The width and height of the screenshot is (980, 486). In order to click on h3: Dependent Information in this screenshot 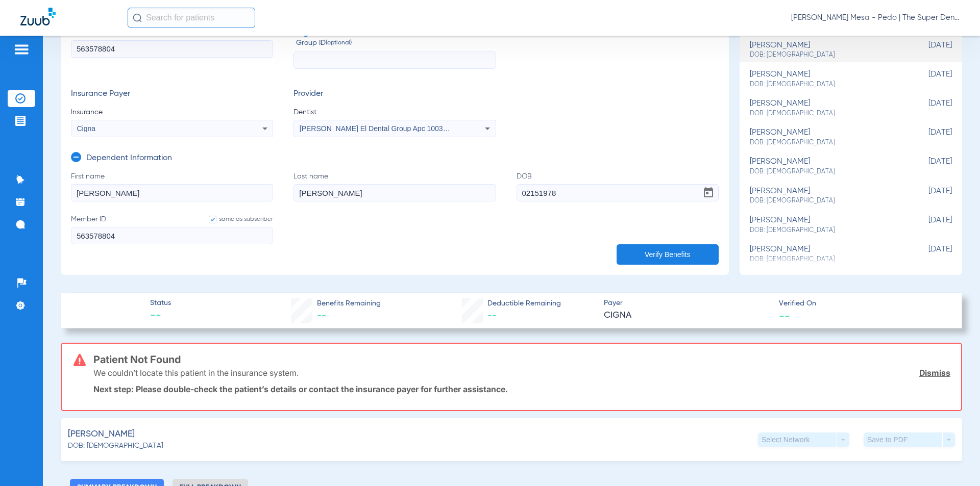, I will do `click(129, 158)`.